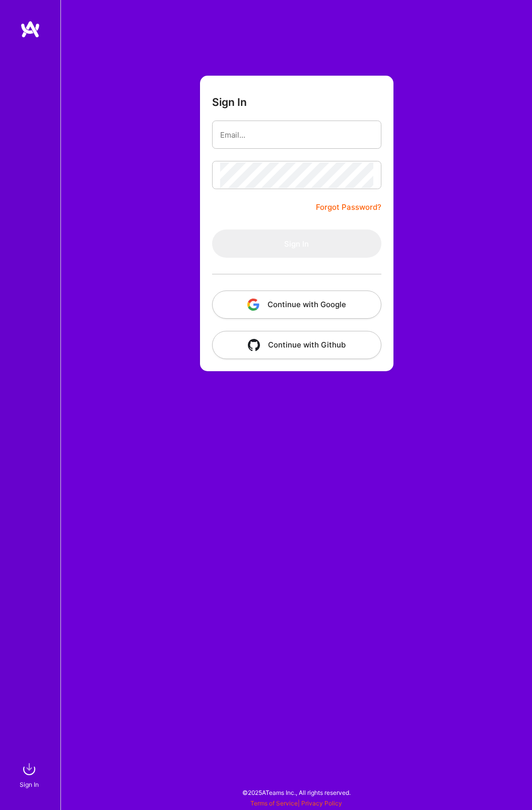 Image resolution: width=532 pixels, height=810 pixels. I want to click on button: Continue with Google, so click(296, 305).